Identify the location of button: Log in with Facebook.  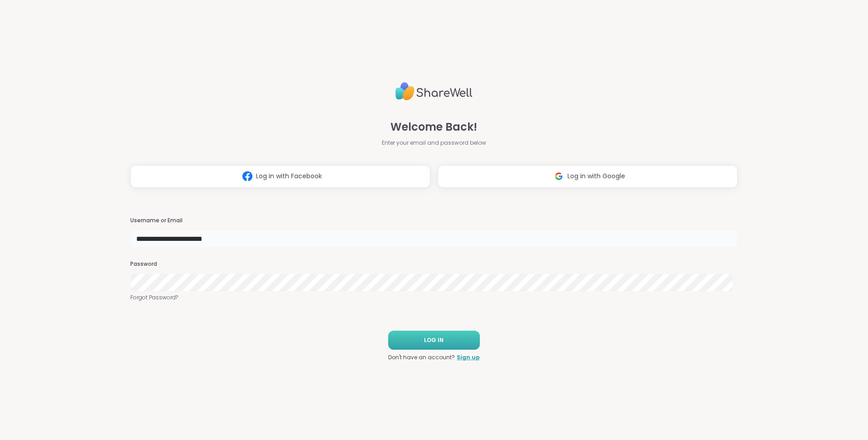
(280, 177).